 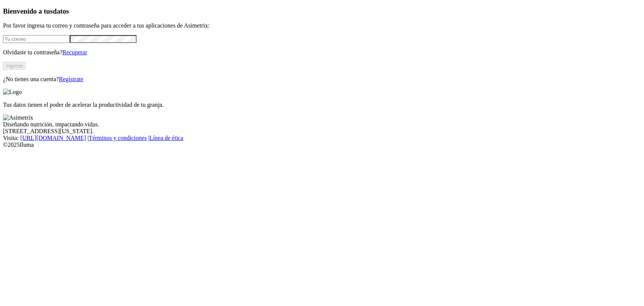 What do you see at coordinates (322, 138) in the screenshot?
I see `div: Visita : | |` at bounding box center [322, 138].